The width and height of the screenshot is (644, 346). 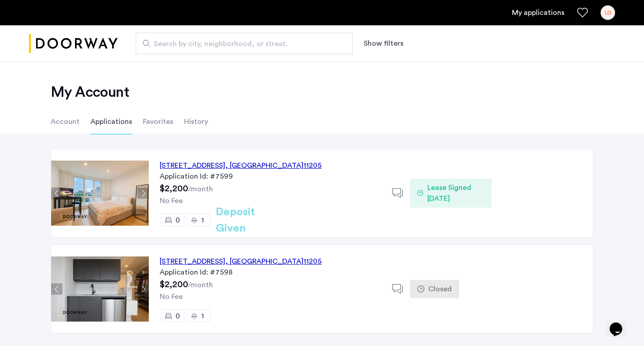 What do you see at coordinates (158, 122) in the screenshot?
I see `li: Favorites` at bounding box center [158, 122].